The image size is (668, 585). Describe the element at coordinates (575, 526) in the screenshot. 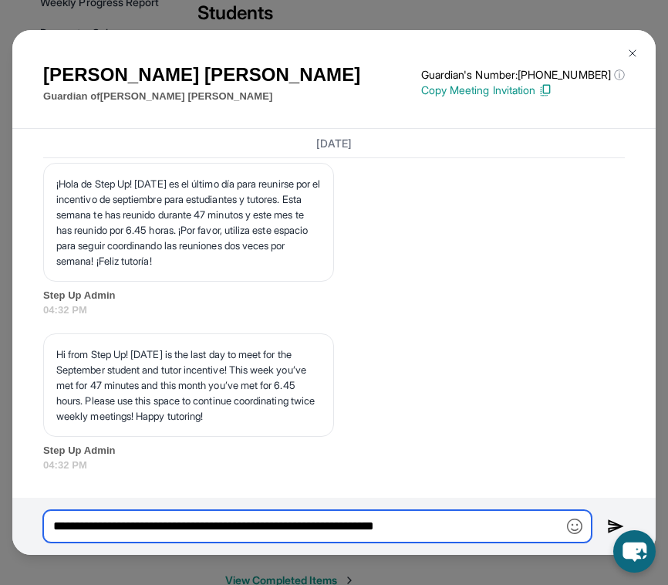

I see `img: Emoji` at that location.